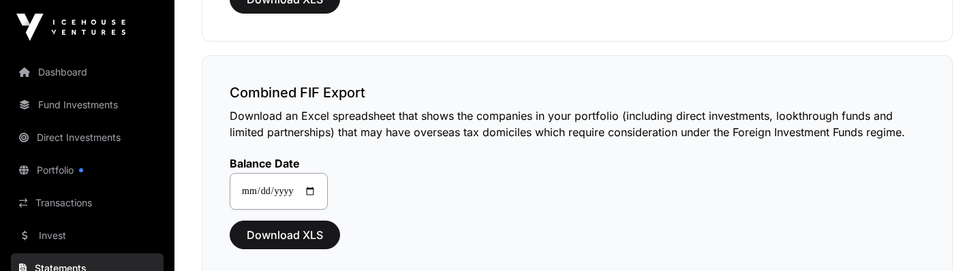 The image size is (980, 271). I want to click on a: Fund Investments, so click(87, 105).